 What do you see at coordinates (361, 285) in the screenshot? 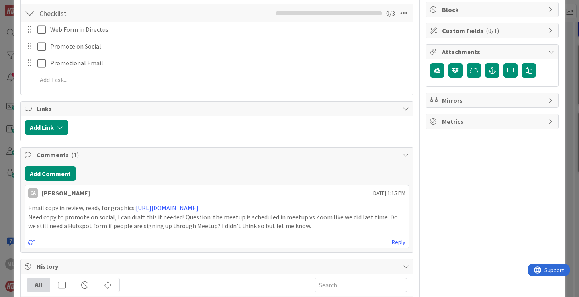
I see `input: Search...` at bounding box center [361, 285].